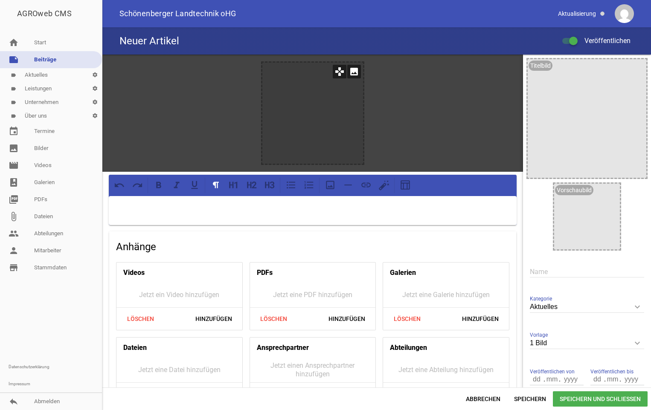  I want to click on div: Jetzt einen Ansprechpartner hinzufügen, so click(313, 370).